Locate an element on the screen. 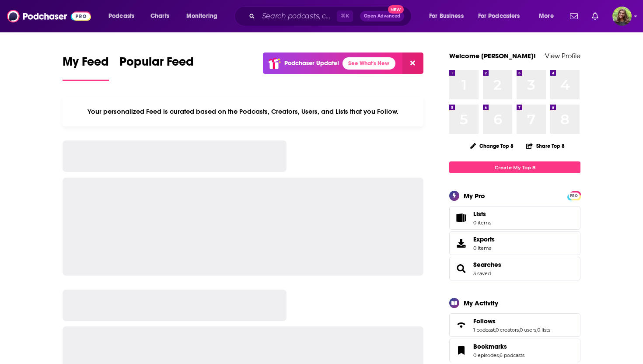 The image size is (643, 364). a: See What's New is located at coordinates (369, 63).